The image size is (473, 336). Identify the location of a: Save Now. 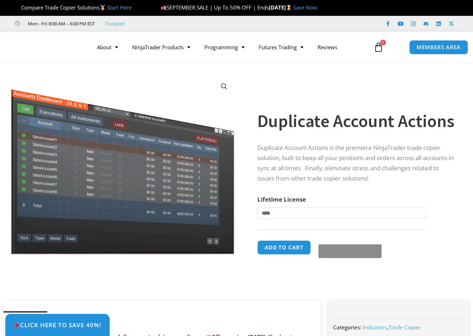
(305, 7).